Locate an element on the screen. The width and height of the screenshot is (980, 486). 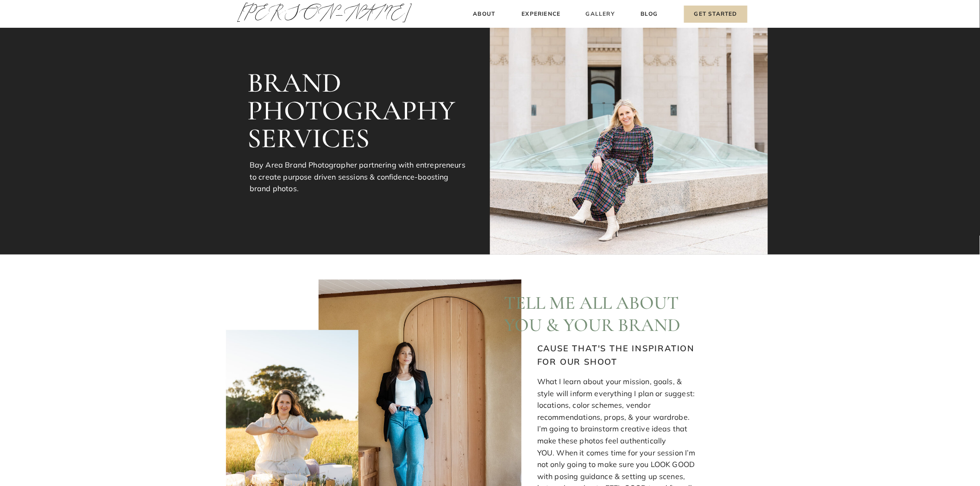
p: Bay Area Brand Photographer partnering with entrepreneurs to create purpose driven sessions & con... is located at coordinates (359, 178).